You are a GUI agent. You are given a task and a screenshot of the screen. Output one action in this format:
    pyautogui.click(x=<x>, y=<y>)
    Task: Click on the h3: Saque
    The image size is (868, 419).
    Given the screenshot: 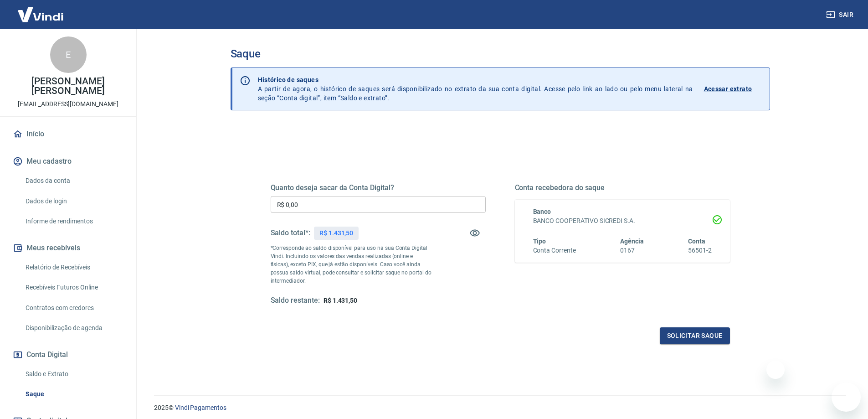 What is the action you would take?
    pyautogui.click(x=501, y=54)
    